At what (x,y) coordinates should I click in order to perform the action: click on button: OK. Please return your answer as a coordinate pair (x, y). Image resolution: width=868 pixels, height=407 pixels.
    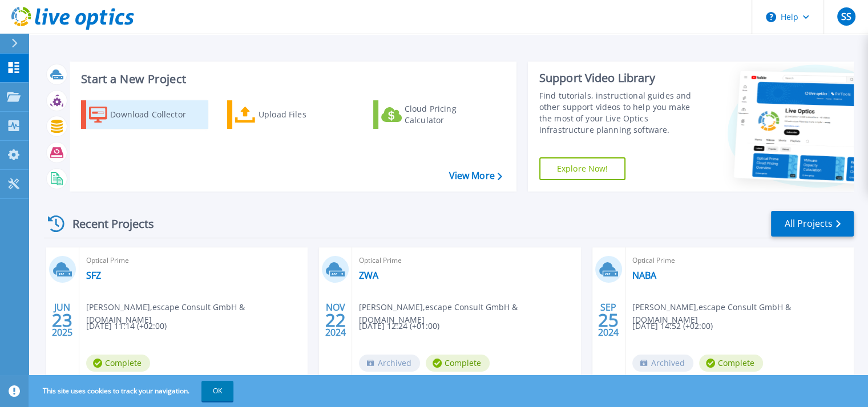
    Looking at the image, I should click on (217, 392).